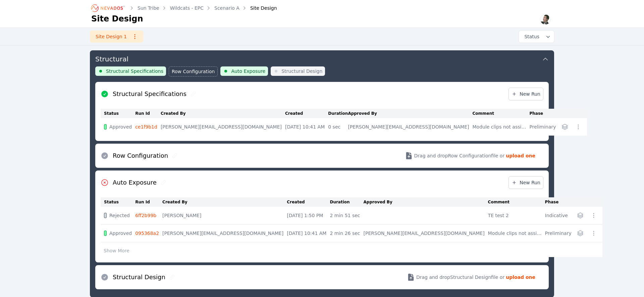 Image resolution: width=644 pixels, height=297 pixels. I want to click on h1: Site Design, so click(117, 18).